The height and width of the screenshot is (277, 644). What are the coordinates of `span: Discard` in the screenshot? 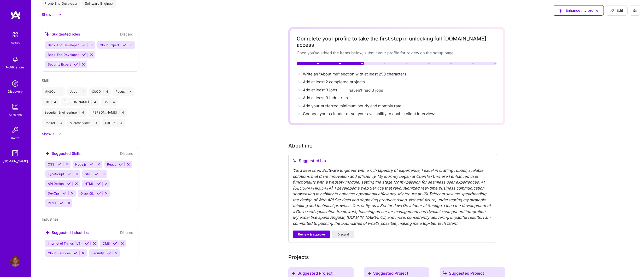 It's located at (343, 235).